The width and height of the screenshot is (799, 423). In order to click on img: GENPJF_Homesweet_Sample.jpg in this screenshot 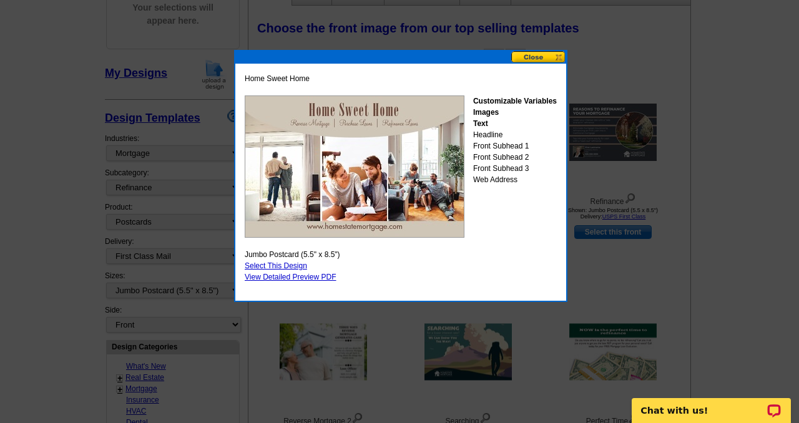, I will do `click(355, 167)`.